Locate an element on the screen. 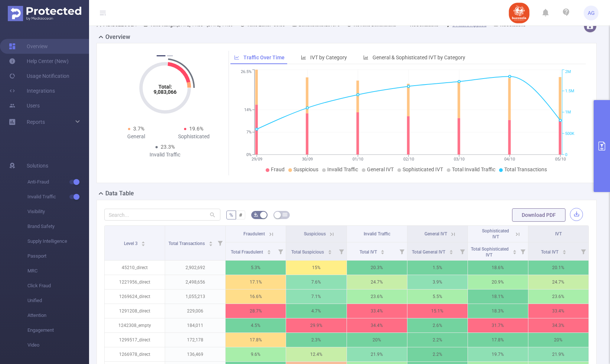  p: 16.6% is located at coordinates (255, 297).